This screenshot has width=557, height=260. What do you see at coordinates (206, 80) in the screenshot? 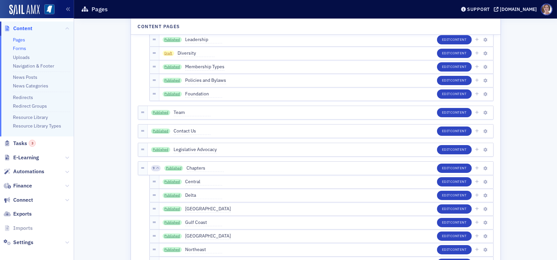
I see `span: Policies and Bylaws` at bounding box center [206, 80].